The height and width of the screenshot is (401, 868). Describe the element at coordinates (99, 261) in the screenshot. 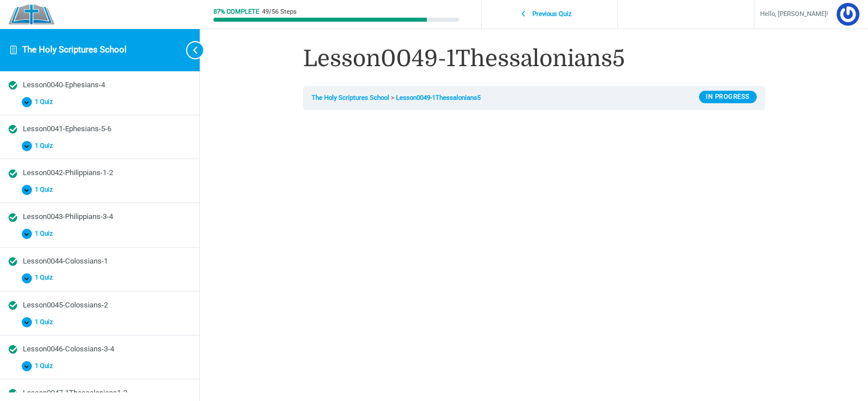

I see `a: Completed Lesson0044-Colossians-1` at that location.